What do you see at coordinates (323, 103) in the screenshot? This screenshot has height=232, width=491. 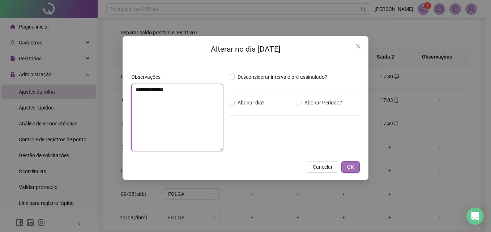 I see `span: Abonar Período?` at bounding box center [323, 103].